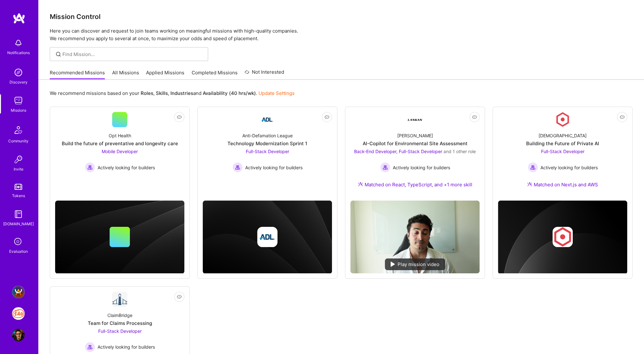  I want to click on div: ClaimBridge, so click(120, 315).